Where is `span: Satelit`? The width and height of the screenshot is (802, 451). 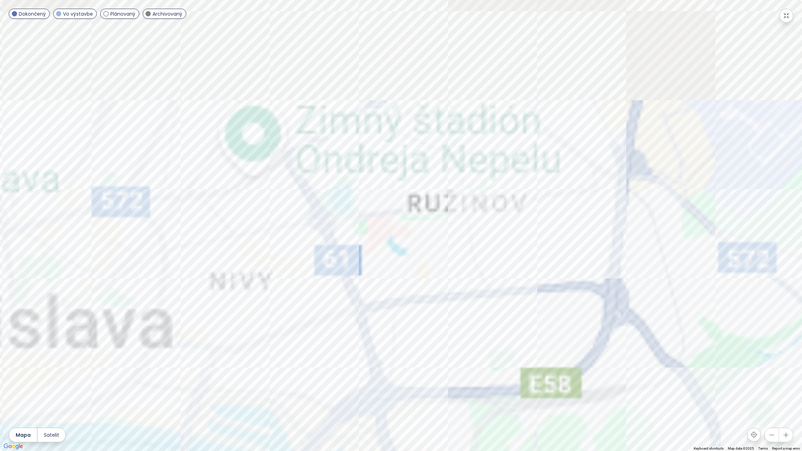 span: Satelit is located at coordinates (52, 435).